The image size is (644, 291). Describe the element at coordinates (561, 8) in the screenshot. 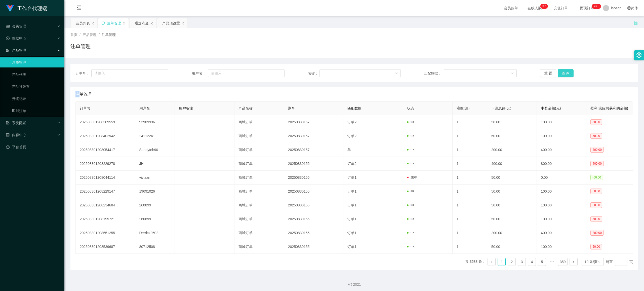

I see `span: 充值订单` at that location.